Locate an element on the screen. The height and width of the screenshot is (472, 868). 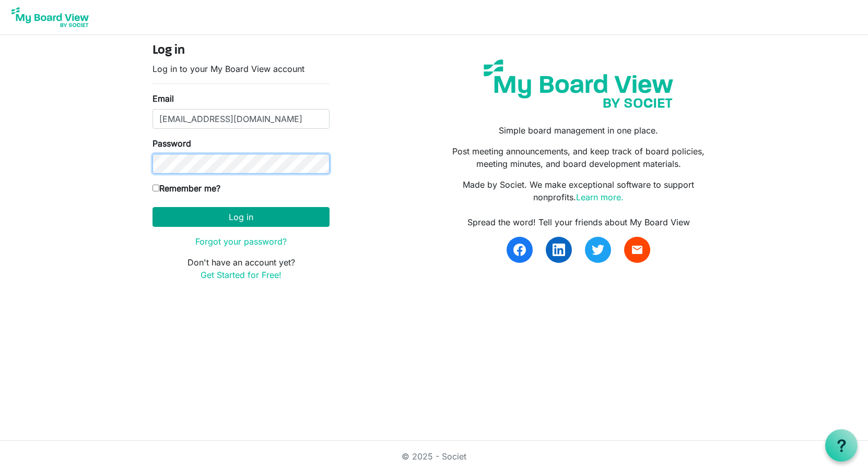
a: Get Started for Free! is located at coordinates (241, 275).